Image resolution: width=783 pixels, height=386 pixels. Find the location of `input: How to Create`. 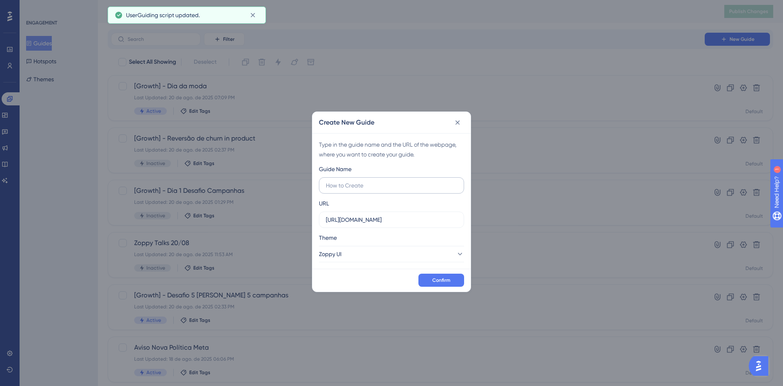

input: How to Create is located at coordinates (392, 185).